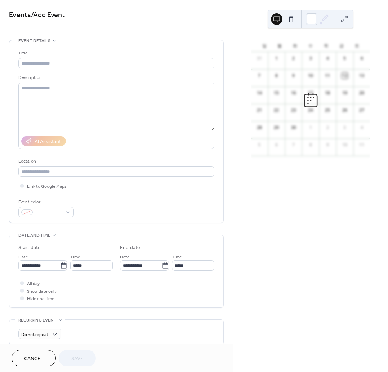 Image resolution: width=388 pixels, height=372 pixels. Describe the element at coordinates (260, 93) in the screenshot. I see `div: 14` at that location.